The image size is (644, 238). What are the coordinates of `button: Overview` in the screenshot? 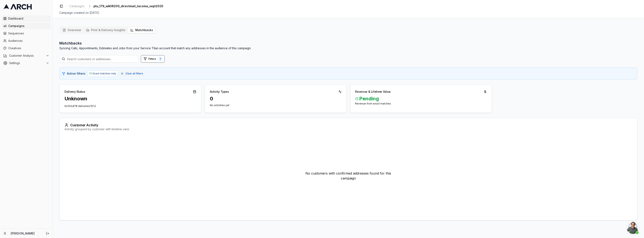 It's located at (72, 30).